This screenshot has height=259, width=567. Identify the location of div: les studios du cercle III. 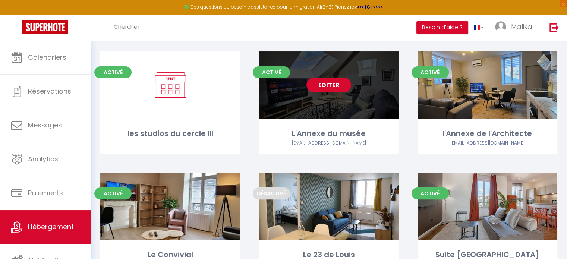
(170, 134).